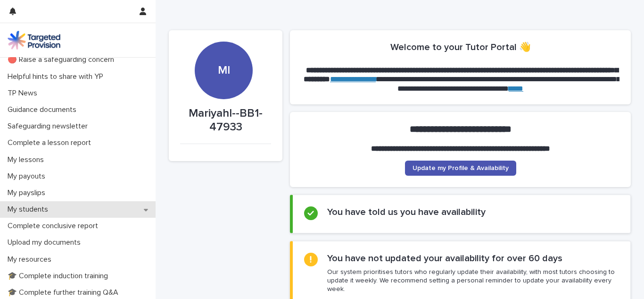 The height and width of the screenshot is (299, 644). Describe the element at coordinates (223, 42) in the screenshot. I see `div: MI` at that location.